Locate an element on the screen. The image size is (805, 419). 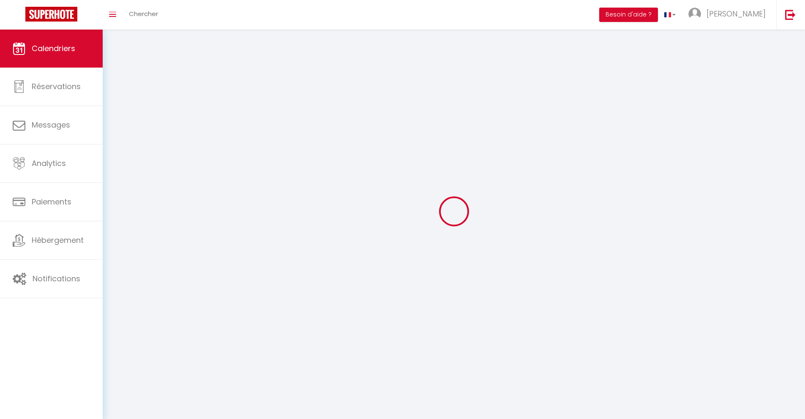
img: Super Booking is located at coordinates (51, 14).